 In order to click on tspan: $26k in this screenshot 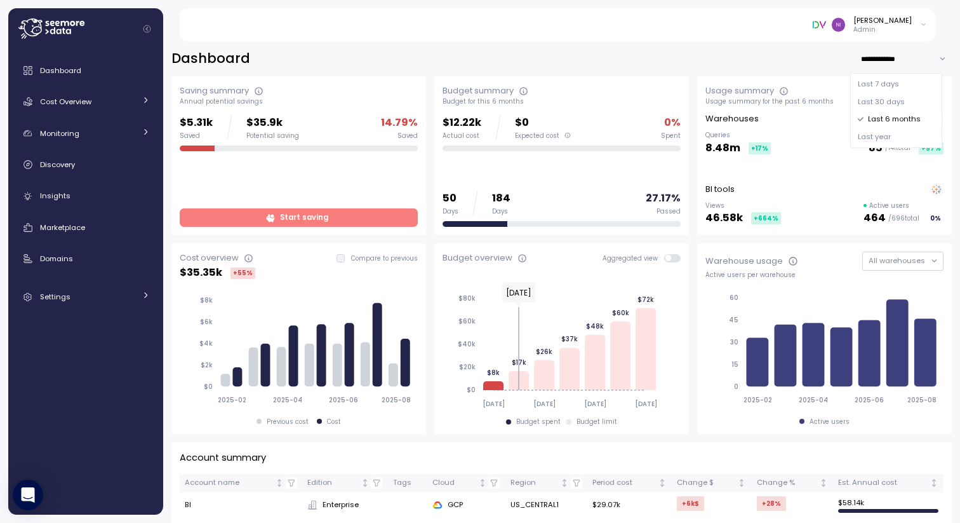, I will do `click(544, 351)`.